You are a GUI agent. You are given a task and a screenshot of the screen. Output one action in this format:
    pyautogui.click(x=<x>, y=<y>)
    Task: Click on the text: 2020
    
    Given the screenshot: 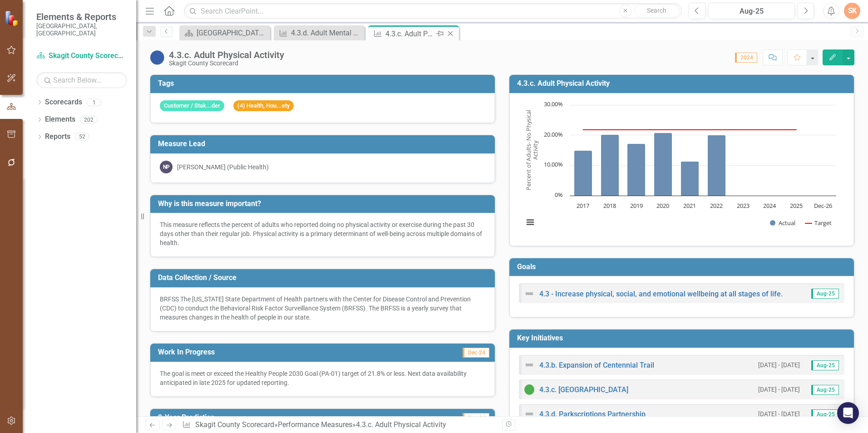 What is the action you would take?
    pyautogui.click(x=663, y=205)
    